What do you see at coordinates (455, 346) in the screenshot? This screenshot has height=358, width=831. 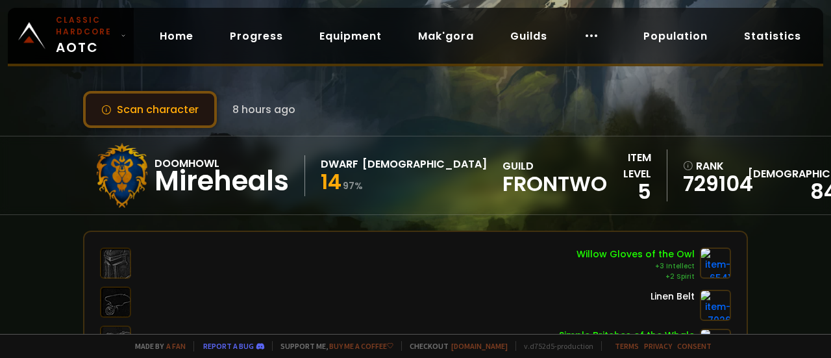 I see `span: Checkout` at bounding box center [455, 346].